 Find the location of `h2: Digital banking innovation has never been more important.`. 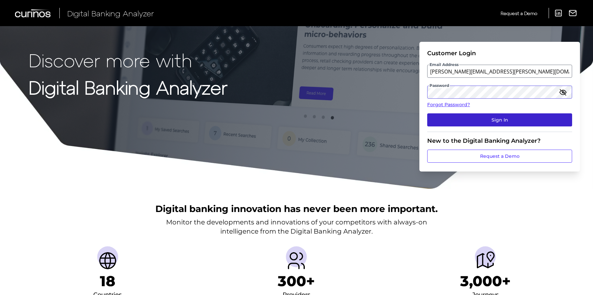

h2: Digital banking innovation has never been more important. is located at coordinates (296, 208).